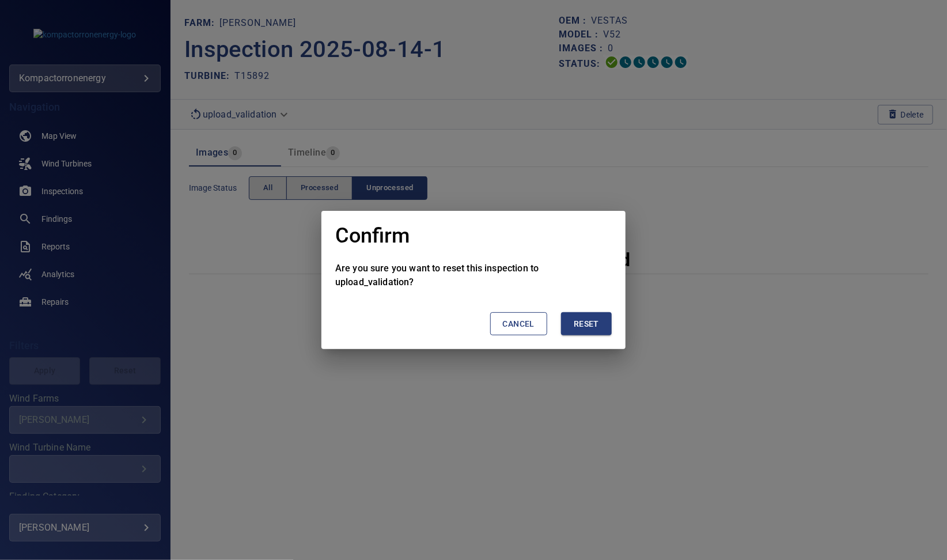  Describe the element at coordinates (474, 275) in the screenshot. I see `p: Are you sure you want to reset this inspection to upload_validation?` at that location.